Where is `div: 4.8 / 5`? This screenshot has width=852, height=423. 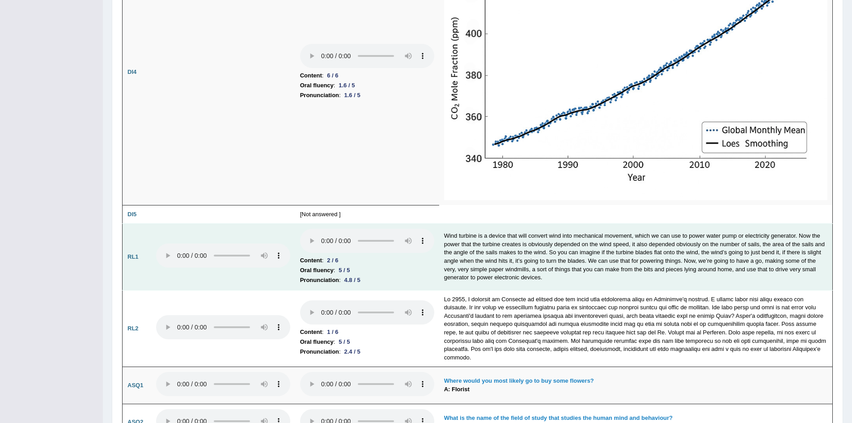 div: 4.8 / 5 is located at coordinates (353, 280).